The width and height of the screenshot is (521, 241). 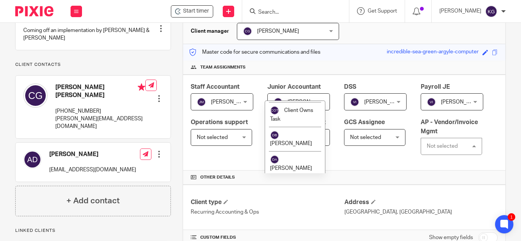 I want to click on p: Client contacts, so click(x=93, y=65).